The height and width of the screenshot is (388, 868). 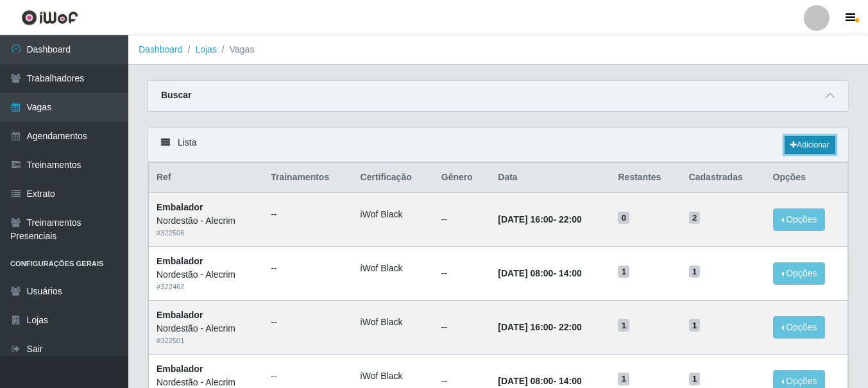 I want to click on a: Lojas, so click(x=205, y=50).